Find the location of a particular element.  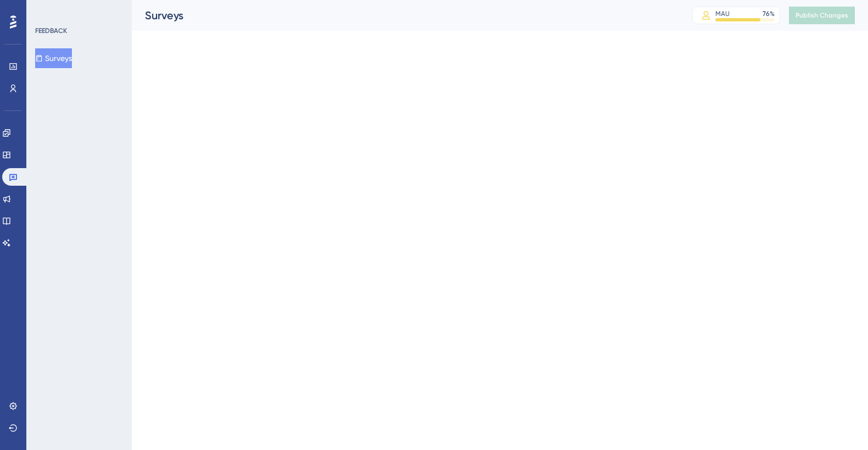

div: MAU is located at coordinates (723, 14).